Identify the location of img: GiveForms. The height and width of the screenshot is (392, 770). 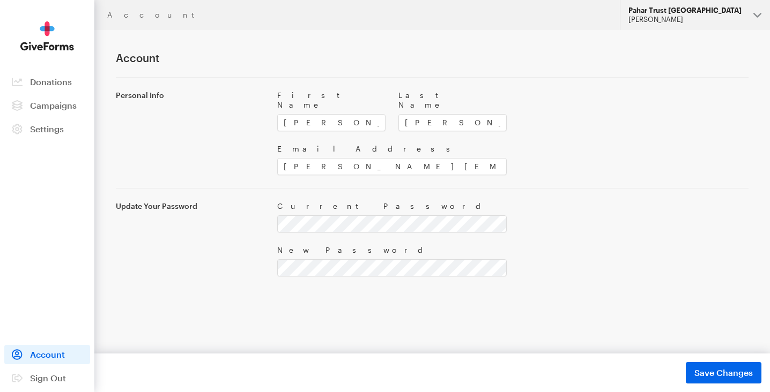
(47, 36).